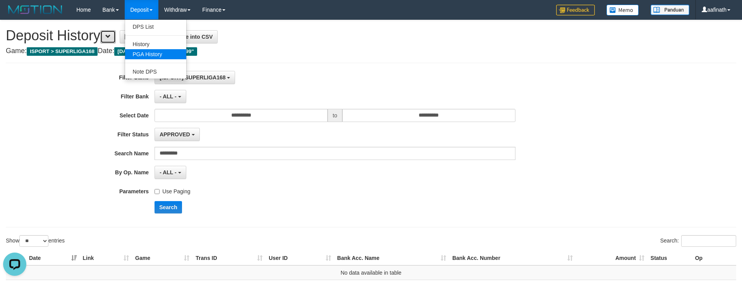  I want to click on img: panduan.png, so click(670, 10).